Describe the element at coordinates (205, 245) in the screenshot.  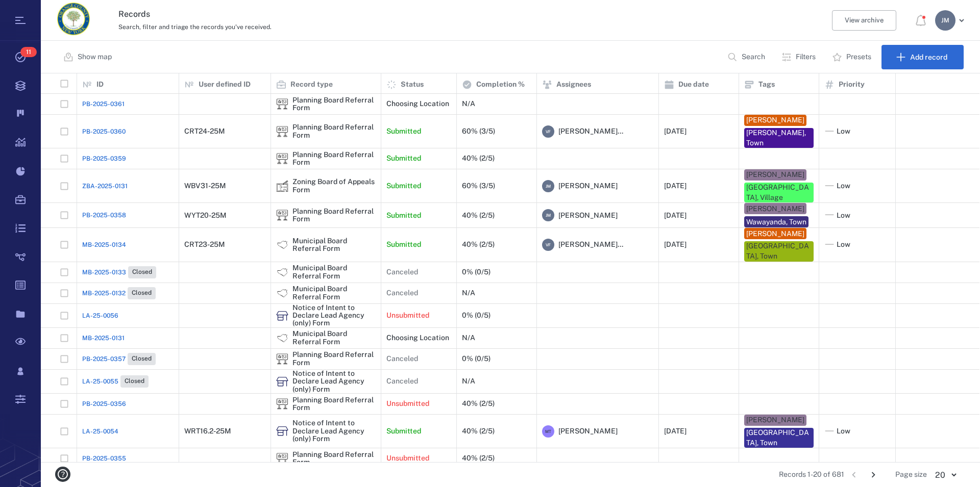
I see `div: CRT23-25M` at that location.